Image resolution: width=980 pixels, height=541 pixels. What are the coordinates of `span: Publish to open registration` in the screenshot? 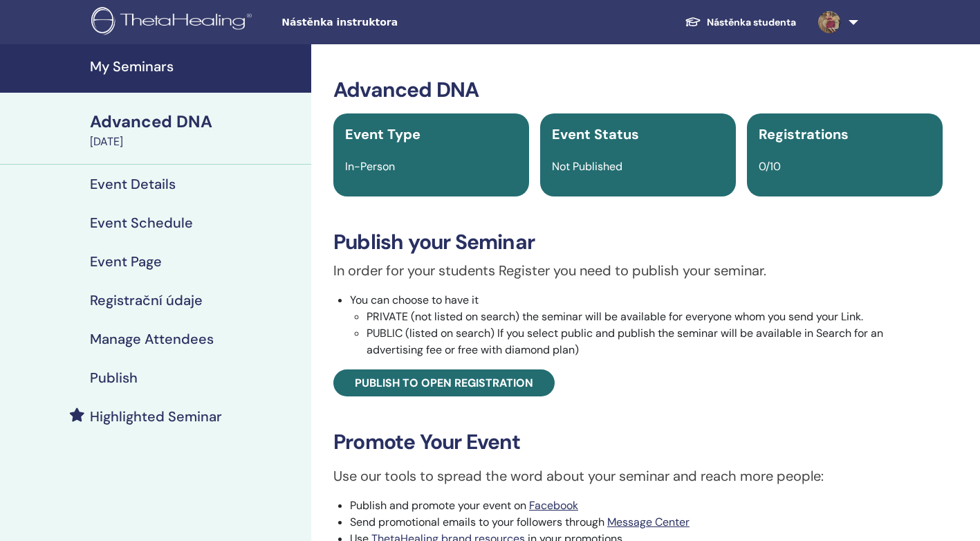 It's located at (444, 382).